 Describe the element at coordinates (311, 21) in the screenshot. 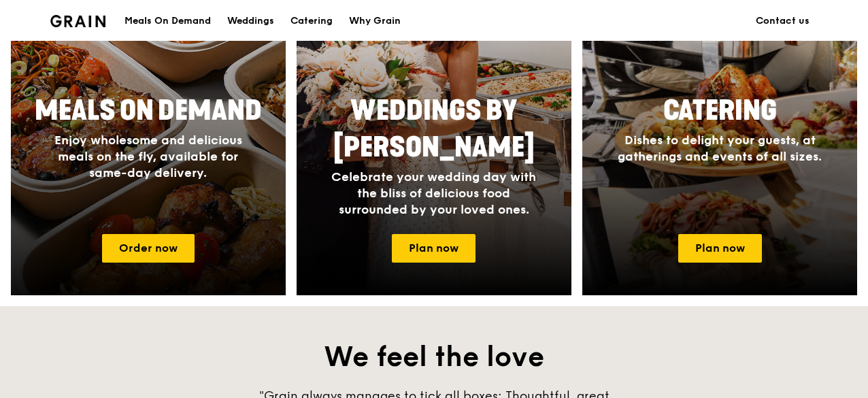

I see `div: Catering` at that location.